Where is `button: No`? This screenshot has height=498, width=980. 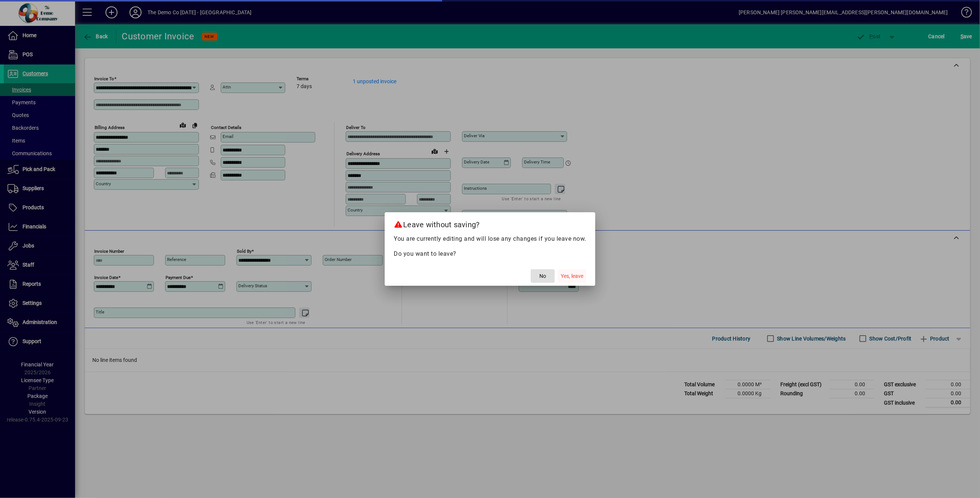
button: No is located at coordinates (543, 276).